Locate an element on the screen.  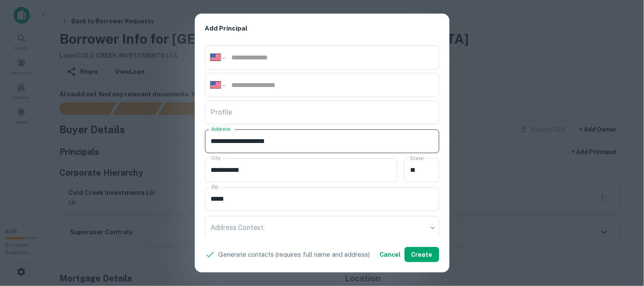
h2: Add Principal is located at coordinates (322, 29).